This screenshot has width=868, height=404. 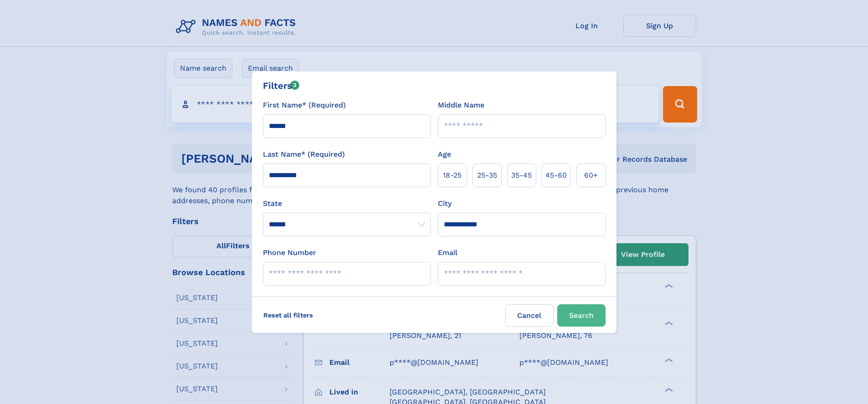 I want to click on div: Filters, so click(x=281, y=86).